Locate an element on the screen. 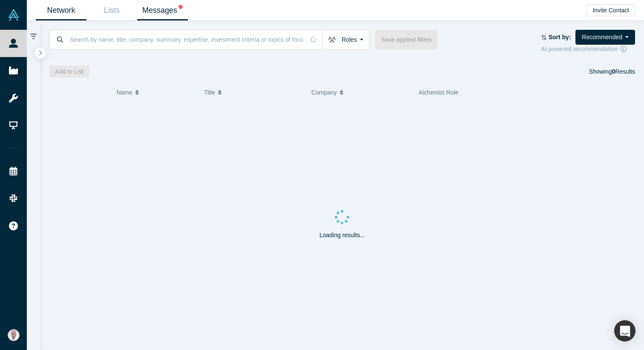 This screenshot has width=644, height=350. button: Recommended is located at coordinates (605, 37).